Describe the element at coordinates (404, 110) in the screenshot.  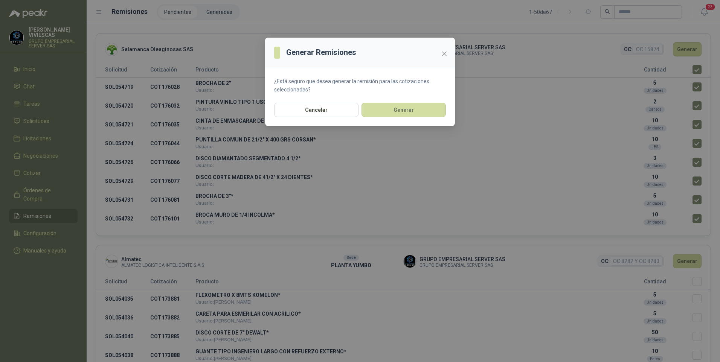
I see `button: Generar` at that location.